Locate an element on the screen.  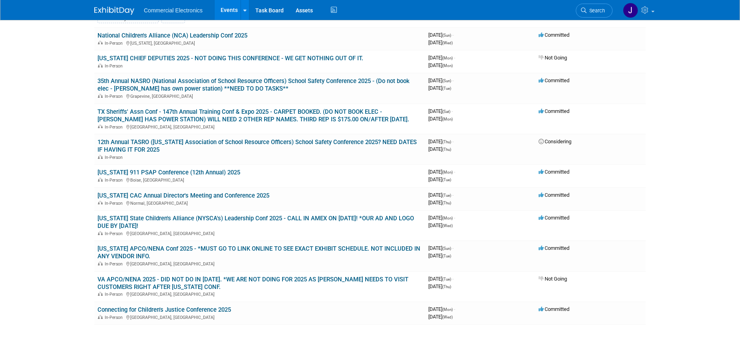
span: Search is located at coordinates (596, 10).